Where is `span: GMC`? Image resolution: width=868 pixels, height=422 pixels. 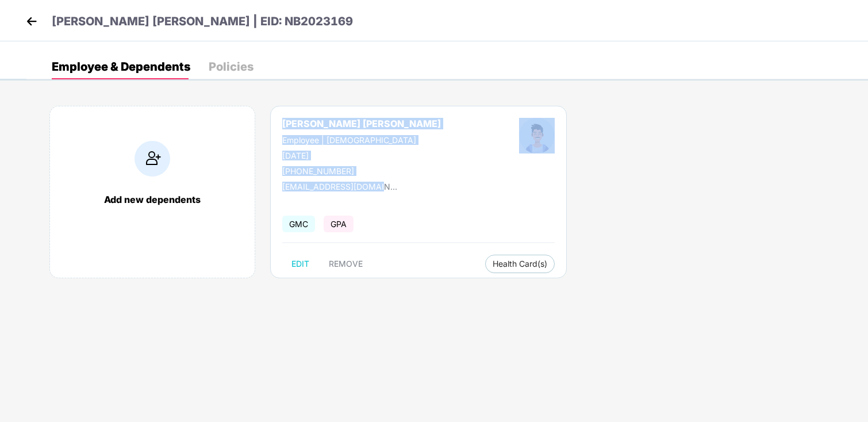 span: GMC is located at coordinates (298, 223).